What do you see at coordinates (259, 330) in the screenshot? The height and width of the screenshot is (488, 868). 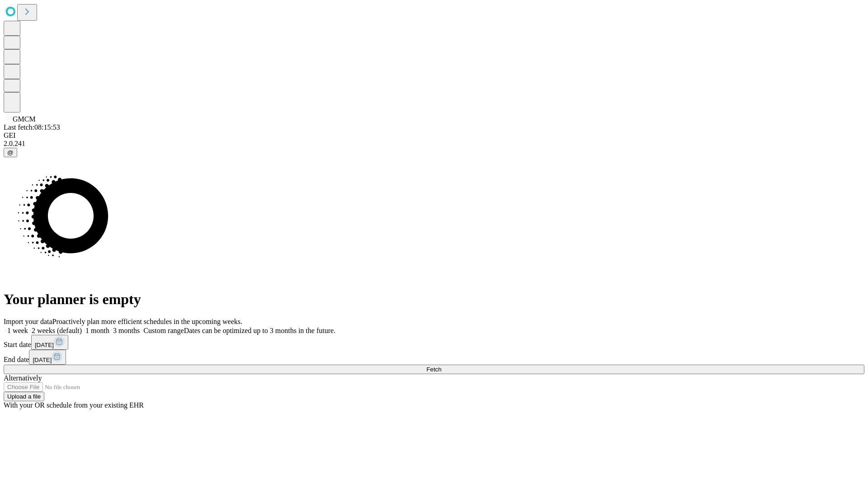 I see `span: Dates can be optimized up to 3 months in the future.` at bounding box center [259, 330].